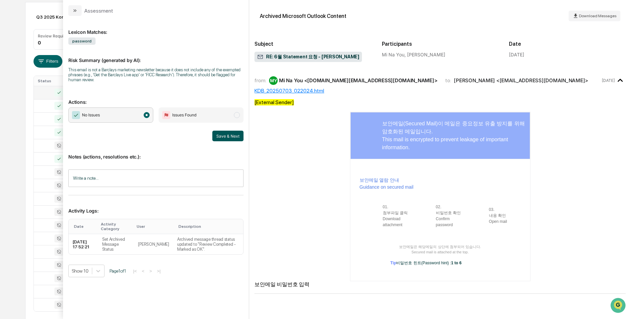 This screenshot has height=319, width=631. Describe the element at coordinates (84, 17) in the screenshot. I see `div: Q3 2025 Korean Communications Review` at that location.